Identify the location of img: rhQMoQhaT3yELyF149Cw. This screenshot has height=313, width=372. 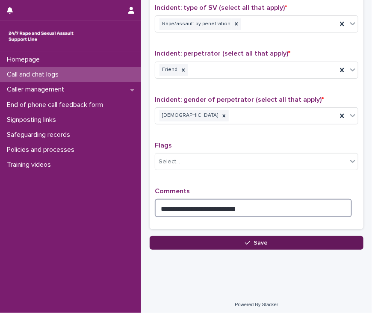
(41, 36).